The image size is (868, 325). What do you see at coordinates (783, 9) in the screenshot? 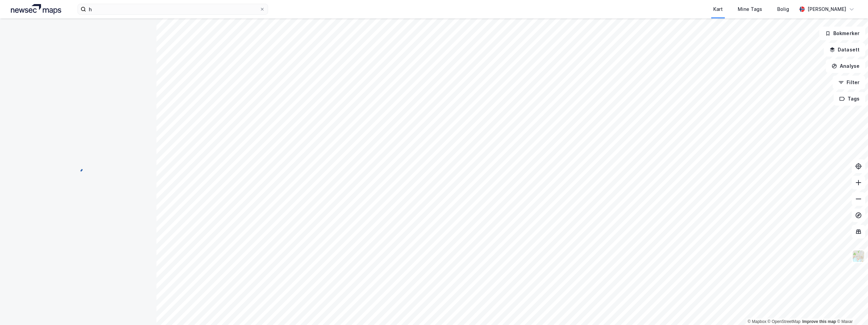
I see `div: Bolig` at bounding box center [783, 9].